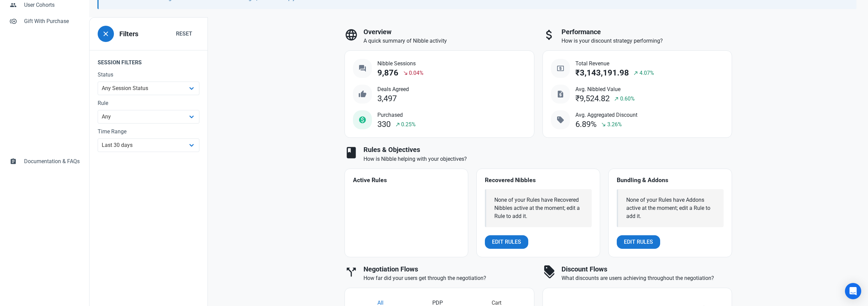  Describe the element at coordinates (647, 41) in the screenshot. I see `p: How is your discount strategy performing?` at that location.